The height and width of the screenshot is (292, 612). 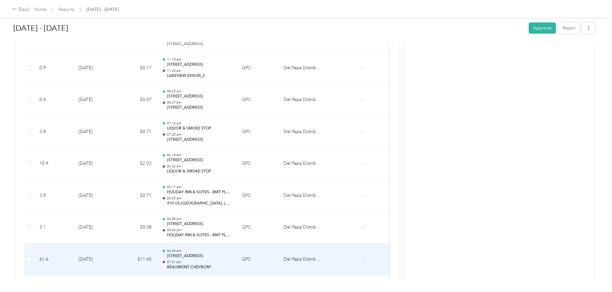 I want to click on p: 05:35 am, so click(x=199, y=198).